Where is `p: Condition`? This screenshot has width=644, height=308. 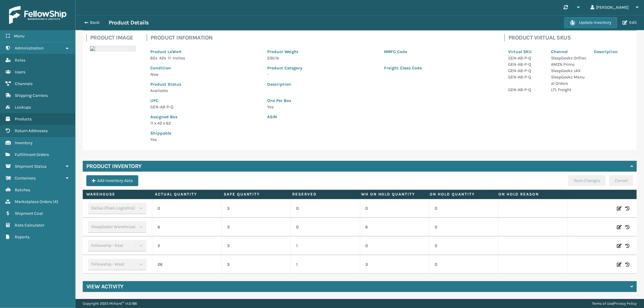
p: Condition is located at coordinates (205, 68).